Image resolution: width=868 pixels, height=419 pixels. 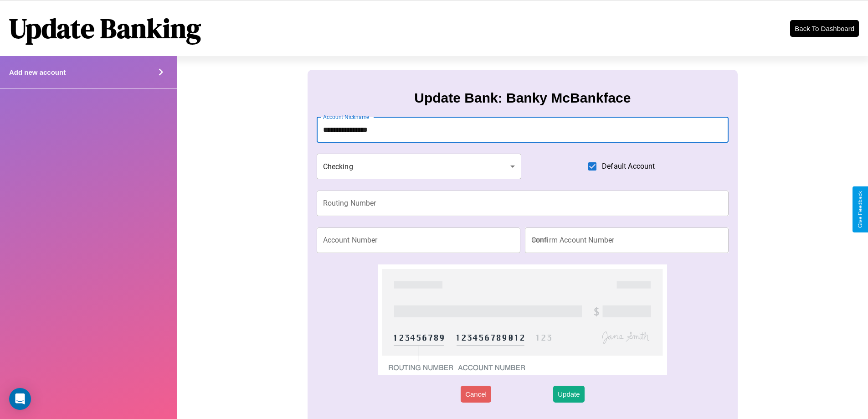 I want to click on img: check, so click(x=522, y=320).